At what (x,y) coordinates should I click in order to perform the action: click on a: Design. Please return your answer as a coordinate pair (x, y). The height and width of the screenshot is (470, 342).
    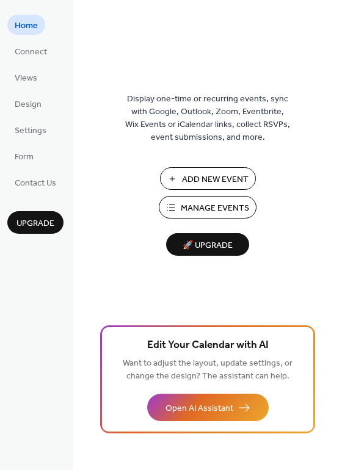
    Looking at the image, I should click on (28, 103).